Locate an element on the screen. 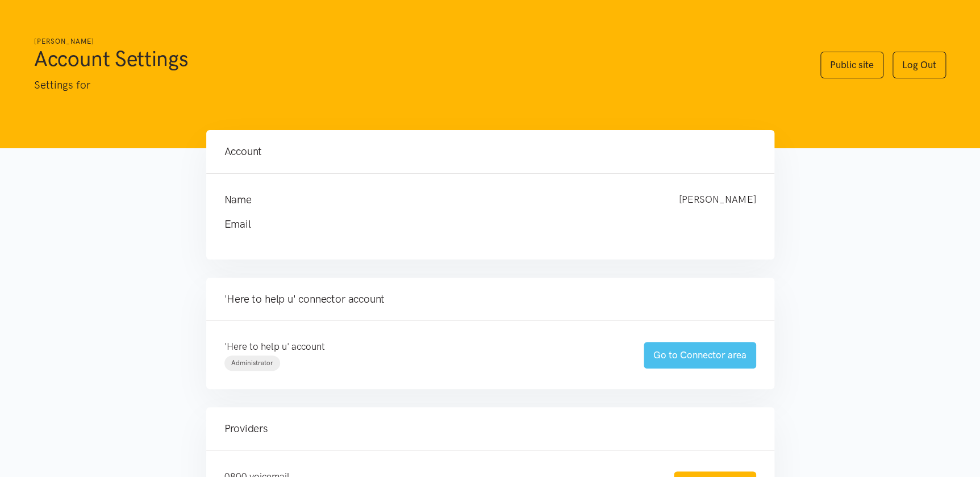 This screenshot has width=980, height=477. p: Settings for is located at coordinates (416, 85).